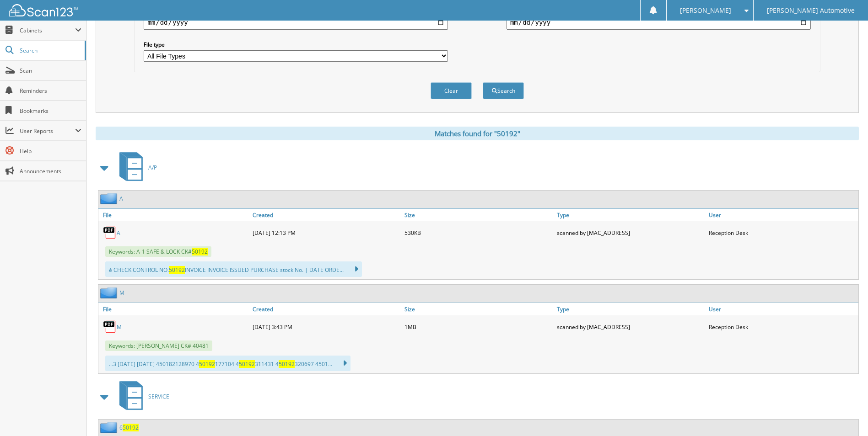 The image size is (868, 436). Describe the element at coordinates (845, 414) in the screenshot. I see `div: Chat Widget` at that location.